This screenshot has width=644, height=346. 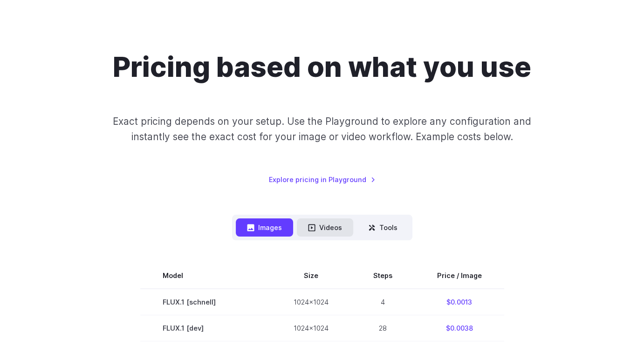 I want to click on button: Tools, so click(x=382, y=228).